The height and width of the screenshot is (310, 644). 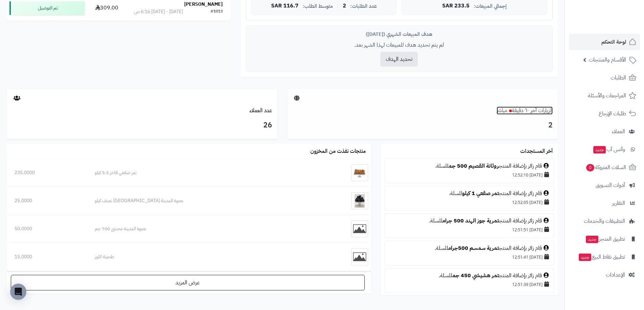 What do you see at coordinates (46, 173) in the screenshot?
I see `div: 235.0000` at bounding box center [46, 173].